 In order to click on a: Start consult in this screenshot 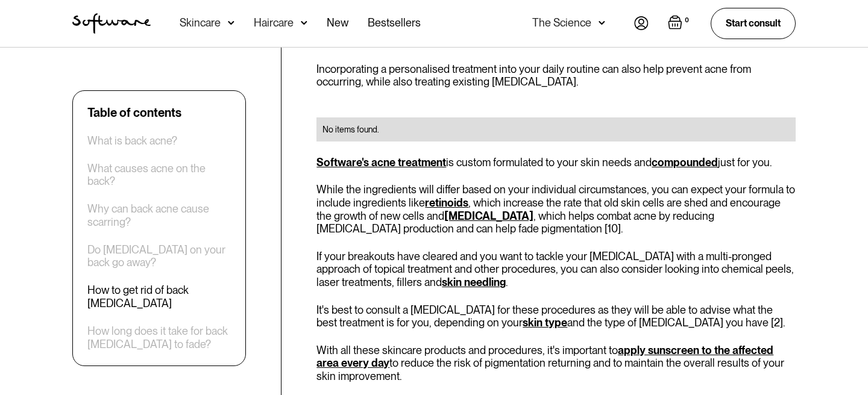, I will do `click(753, 23)`.